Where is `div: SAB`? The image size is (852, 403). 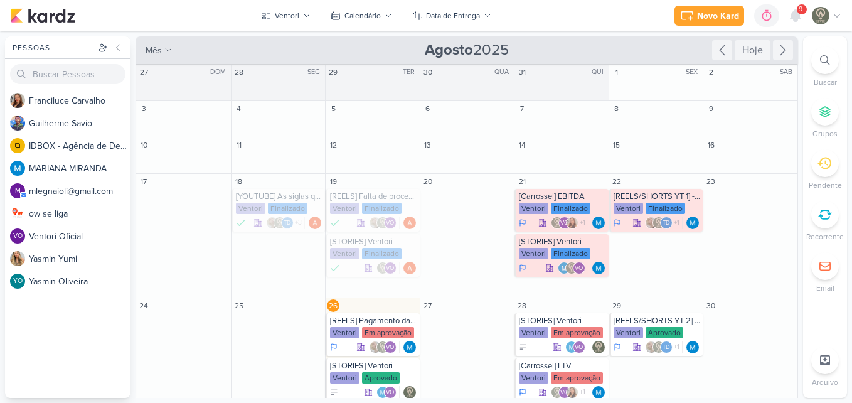 div: SAB is located at coordinates (788, 72).